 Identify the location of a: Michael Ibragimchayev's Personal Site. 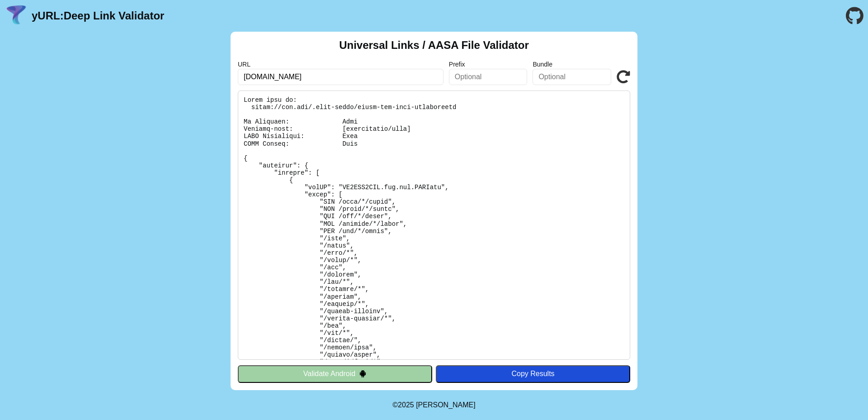
(446, 404).